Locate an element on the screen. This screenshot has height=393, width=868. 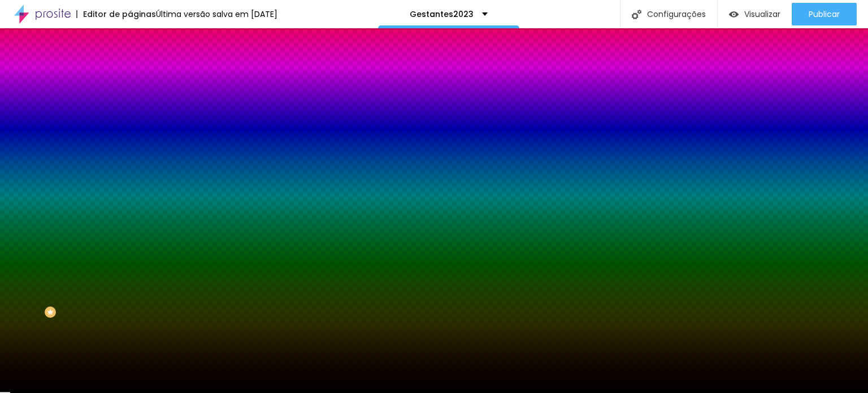
img: view-1.svg is located at coordinates (734, 14).